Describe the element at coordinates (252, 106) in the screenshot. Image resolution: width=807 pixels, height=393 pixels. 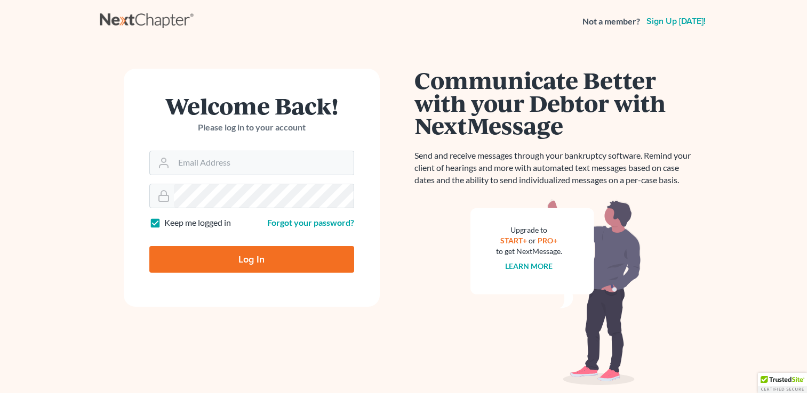
I see `h1: Welcome Back!` at that location.